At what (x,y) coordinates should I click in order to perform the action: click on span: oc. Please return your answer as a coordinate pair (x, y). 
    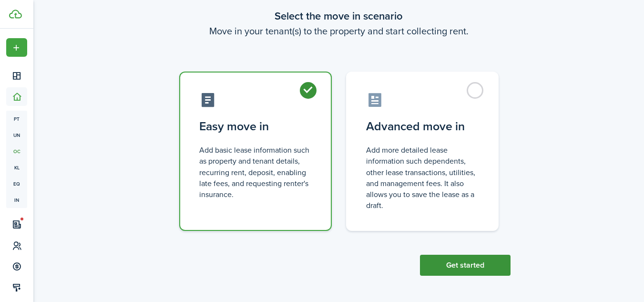
    Looking at the image, I should click on (17, 151).